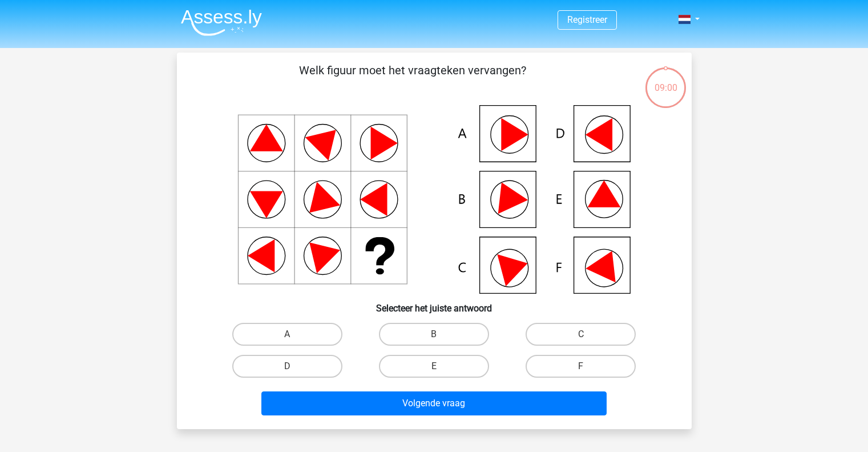  I want to click on label: E, so click(434, 366).